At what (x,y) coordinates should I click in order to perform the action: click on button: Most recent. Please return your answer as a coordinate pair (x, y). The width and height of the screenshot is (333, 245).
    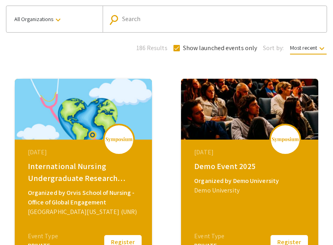
    Looking at the image, I should click on (308, 48).